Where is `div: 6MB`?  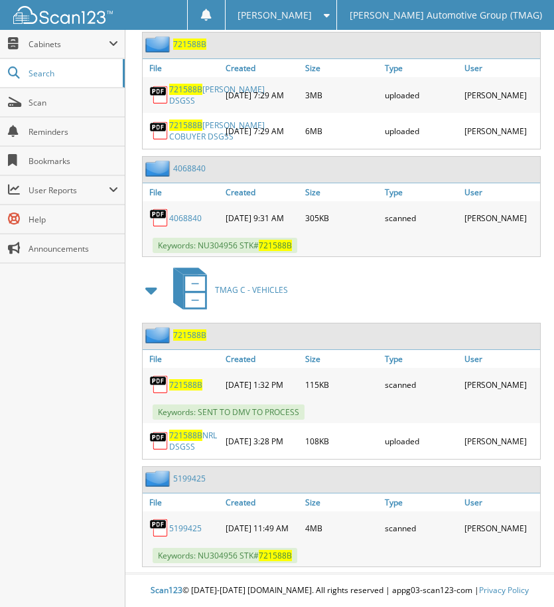
div: 6MB is located at coordinates (342, 131).